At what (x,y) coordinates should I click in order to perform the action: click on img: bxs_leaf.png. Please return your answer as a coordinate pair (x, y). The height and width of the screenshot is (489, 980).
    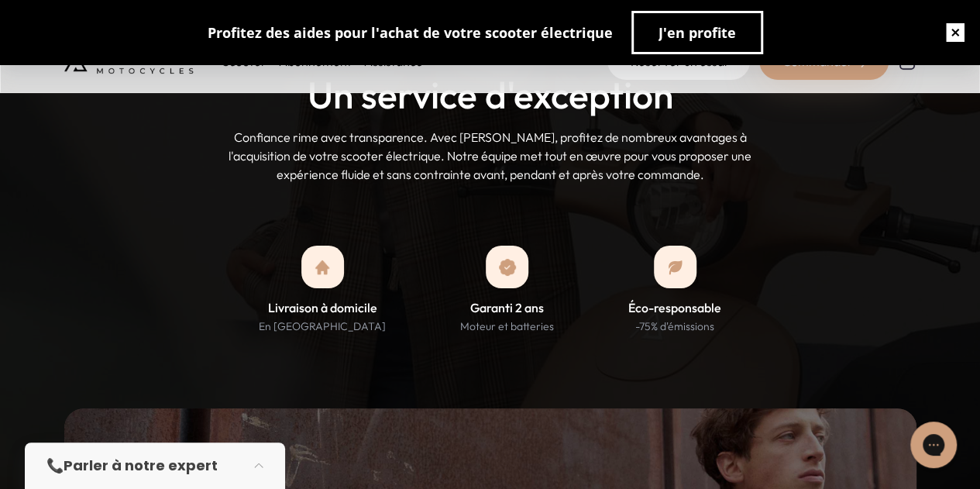
    Looking at the image, I should click on (675, 267).